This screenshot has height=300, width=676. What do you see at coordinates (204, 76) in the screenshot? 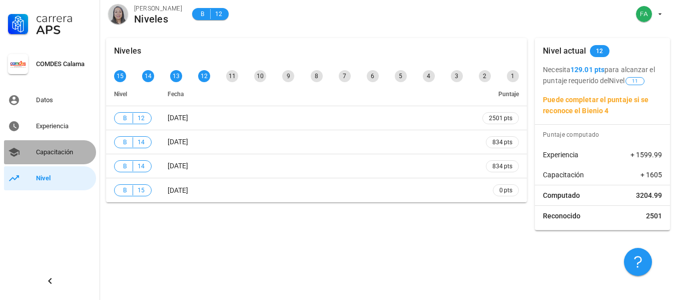
I see `div: 12` at bounding box center [204, 76].